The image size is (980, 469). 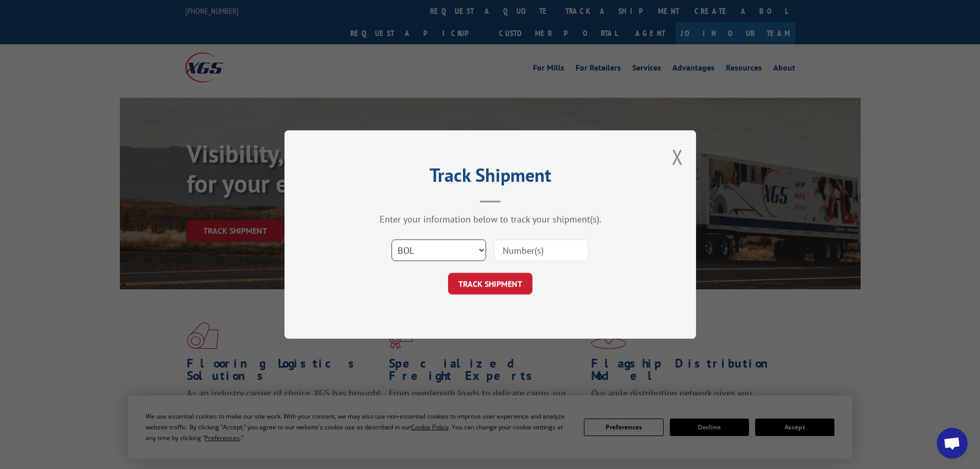 What do you see at coordinates (490, 283) in the screenshot?
I see `button: TRACK SHIPMENT` at bounding box center [490, 283].